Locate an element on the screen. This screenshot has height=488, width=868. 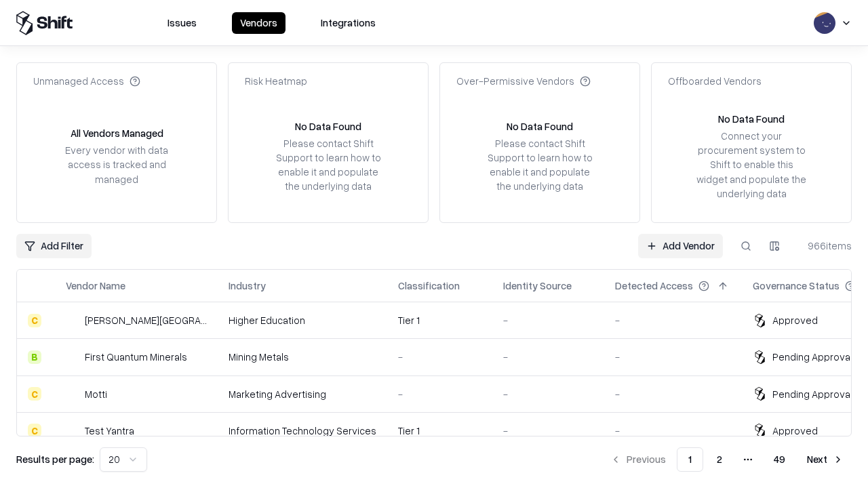
div: Detected Access is located at coordinates (654, 286).